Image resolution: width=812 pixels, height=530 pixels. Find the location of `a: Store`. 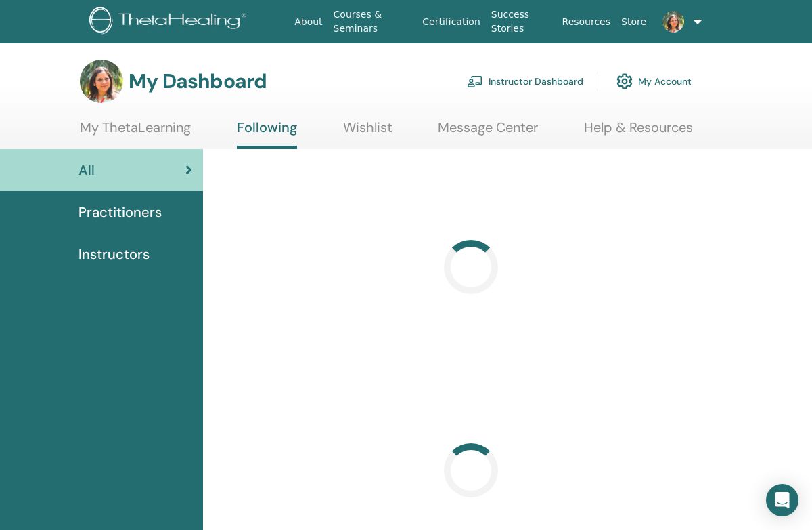

a: Store is located at coordinates (634, 22).